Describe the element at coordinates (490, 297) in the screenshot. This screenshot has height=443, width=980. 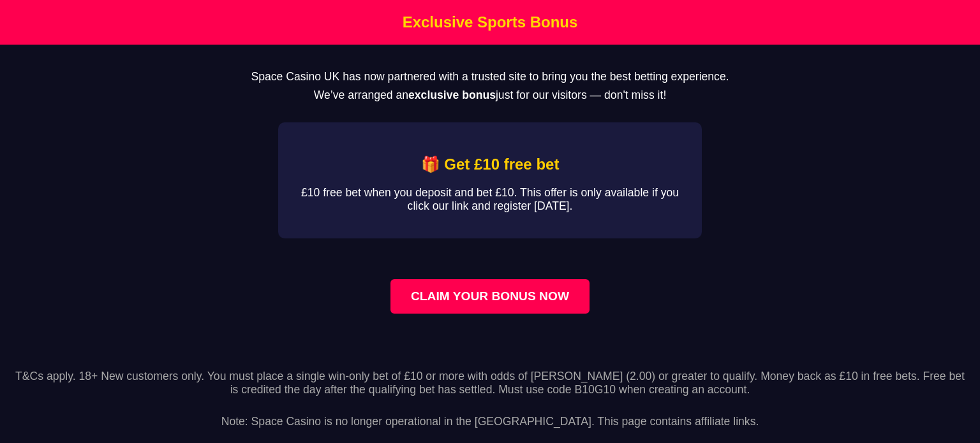
I see `a: Claim your bonus now` at that location.